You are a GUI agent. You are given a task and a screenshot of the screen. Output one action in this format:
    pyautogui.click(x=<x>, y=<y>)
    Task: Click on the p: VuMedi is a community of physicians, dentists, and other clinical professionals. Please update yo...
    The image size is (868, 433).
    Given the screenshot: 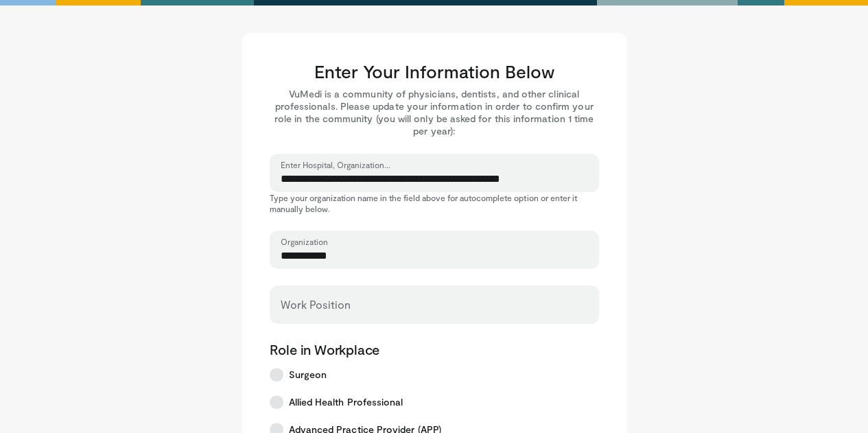 What is the action you would take?
    pyautogui.click(x=435, y=113)
    